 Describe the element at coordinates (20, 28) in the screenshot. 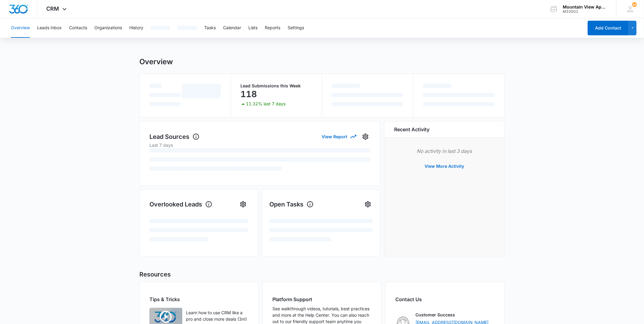

I see `button: Overview` at that location.